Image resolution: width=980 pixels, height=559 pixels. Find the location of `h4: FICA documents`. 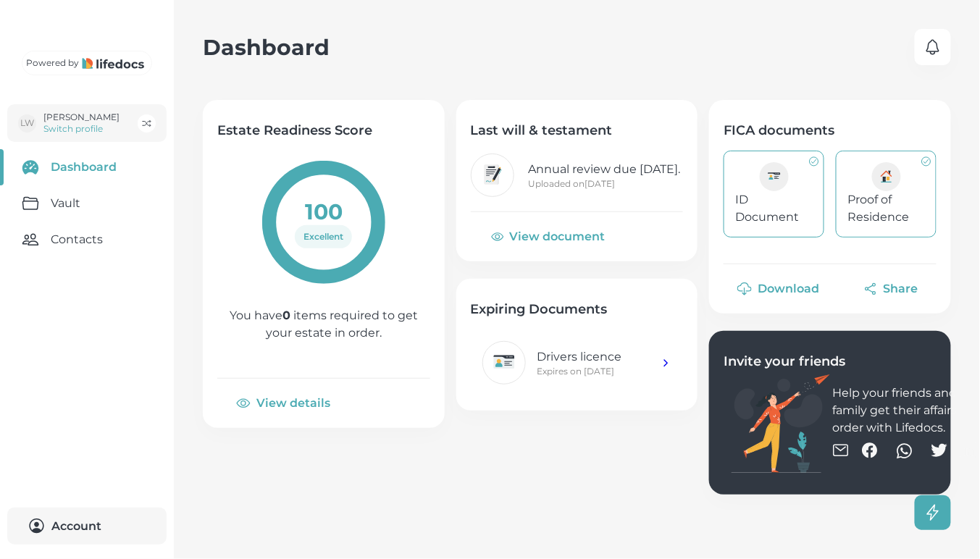

h4: FICA documents is located at coordinates (830, 130).